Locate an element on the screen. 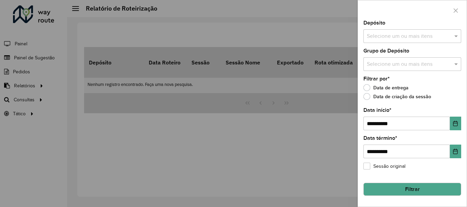  button: Filtrar is located at coordinates (412, 190).